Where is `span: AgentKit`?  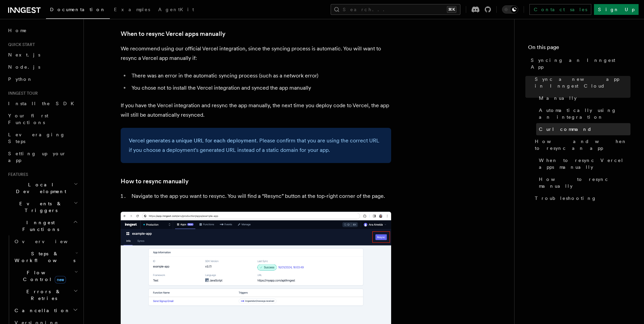 span: AgentKit is located at coordinates (176, 9).